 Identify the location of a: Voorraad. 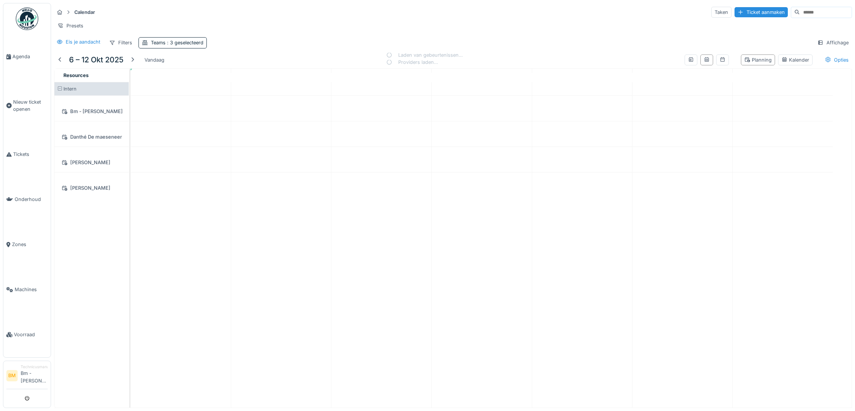
(27, 334).